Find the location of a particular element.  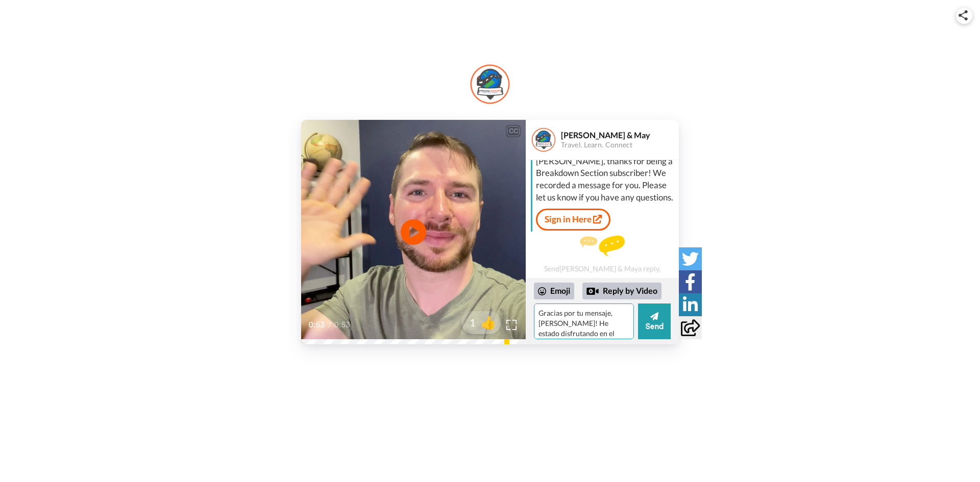

button: Send is located at coordinates (655, 321).